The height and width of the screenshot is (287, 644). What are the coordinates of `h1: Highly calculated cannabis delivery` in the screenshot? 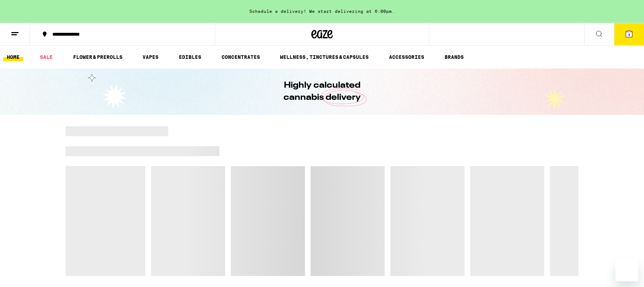 It's located at (322, 92).